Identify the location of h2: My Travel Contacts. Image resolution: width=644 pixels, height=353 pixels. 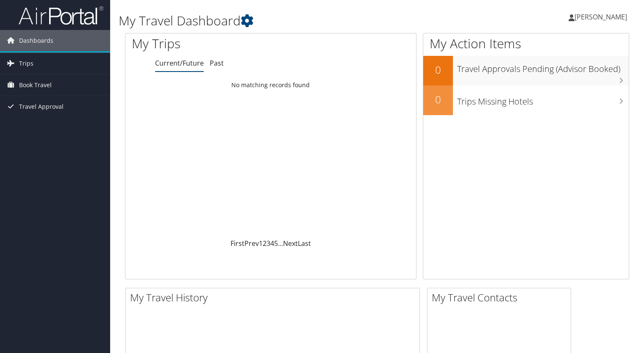
(501, 298).